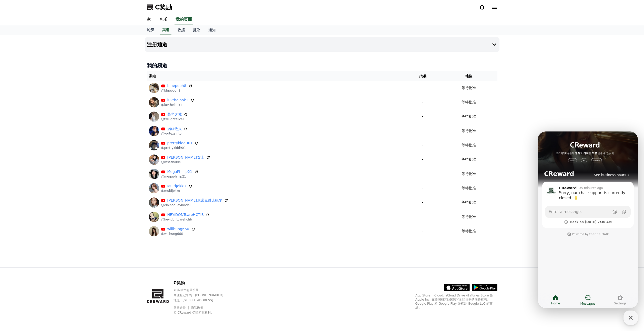 This screenshot has height=331, width=644. Describe the element at coordinates (171, 162) in the screenshot. I see `font: @msashable` at that location.